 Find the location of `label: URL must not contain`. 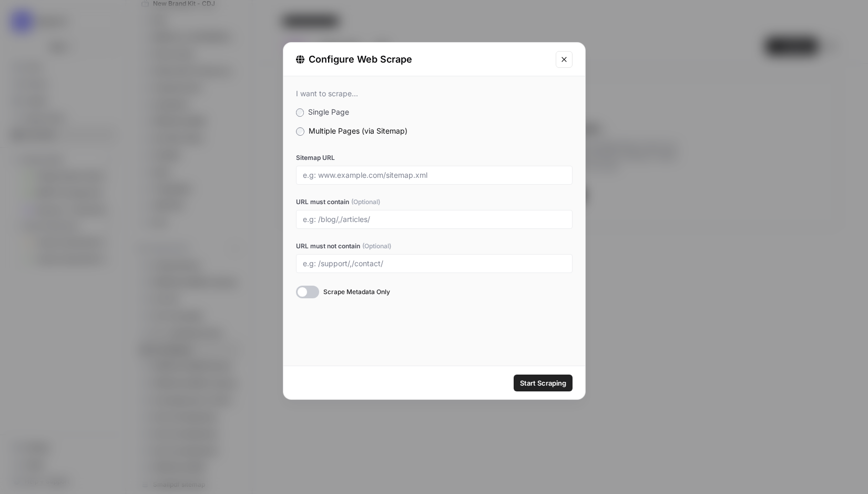

label: URL must not contain is located at coordinates (434, 246).